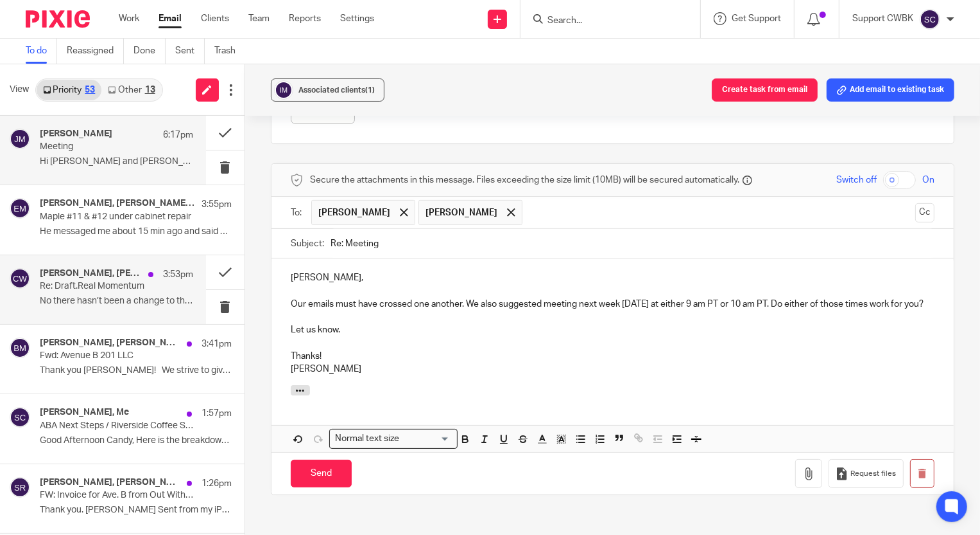  What do you see at coordinates (101, 286) in the screenshot?
I see `p: Re: Draft.Real Momentum` at bounding box center [101, 286].